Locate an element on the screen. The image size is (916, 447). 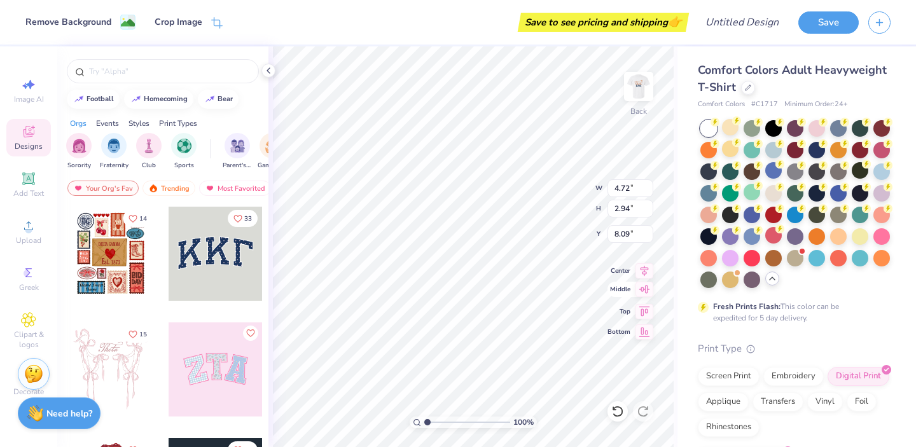
div: Crop Image is located at coordinates (178, 22).